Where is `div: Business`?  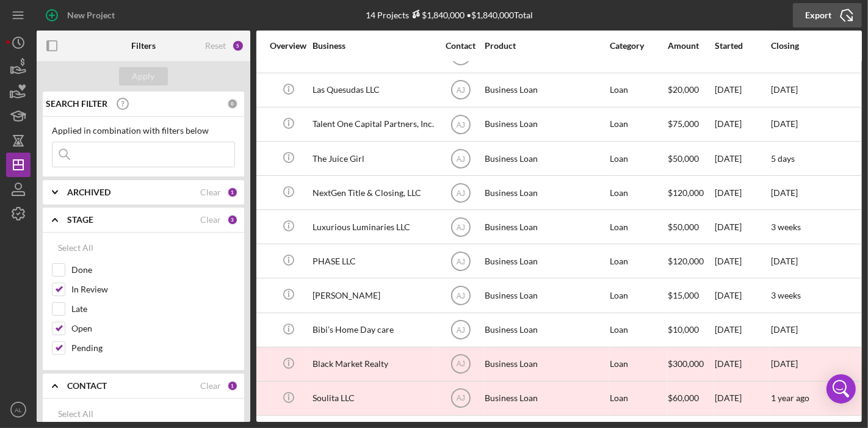 div: Business is located at coordinates (373, 45).